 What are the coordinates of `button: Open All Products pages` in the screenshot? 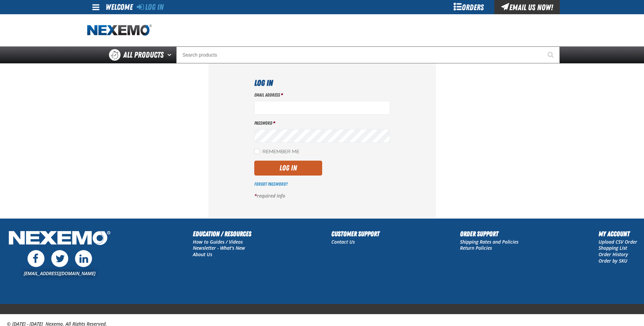 It's located at (171, 55).